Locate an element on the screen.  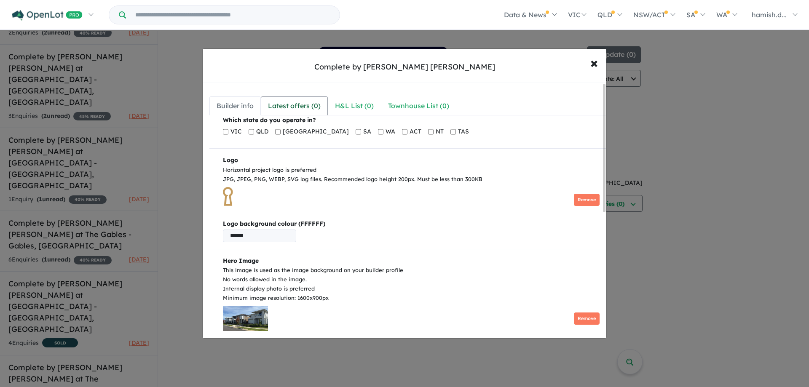
input: SA is located at coordinates (358, 132).